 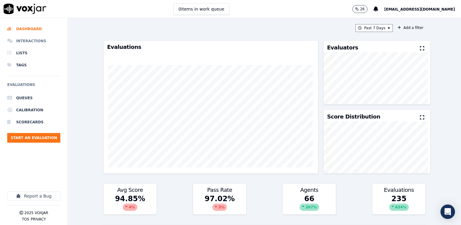 What do you see at coordinates (130, 204) in the screenshot?
I see `div: 94.85 %` at bounding box center [130, 204].